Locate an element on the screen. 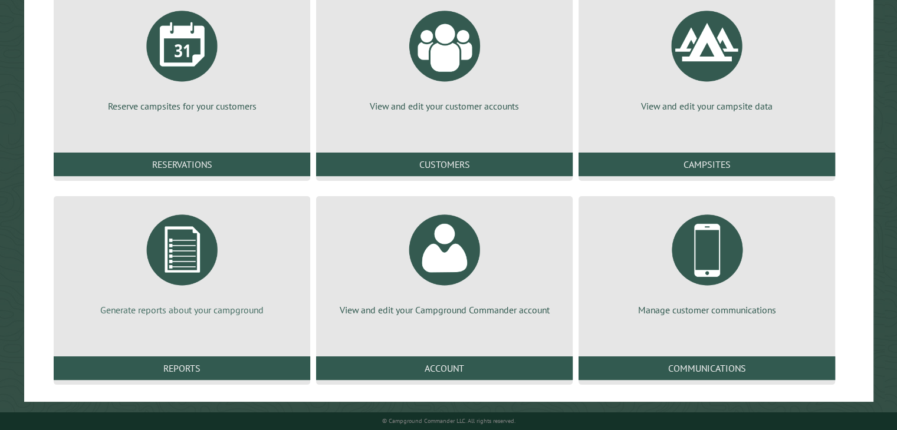 Image resolution: width=897 pixels, height=430 pixels. a: Reports is located at coordinates (182, 368).